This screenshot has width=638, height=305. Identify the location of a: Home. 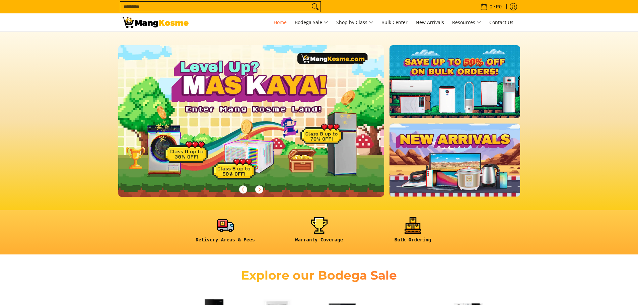
(280, 22).